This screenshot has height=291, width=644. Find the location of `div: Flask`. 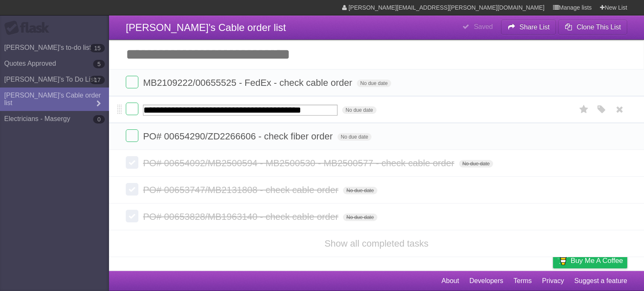

div: Flask is located at coordinates (29, 28).